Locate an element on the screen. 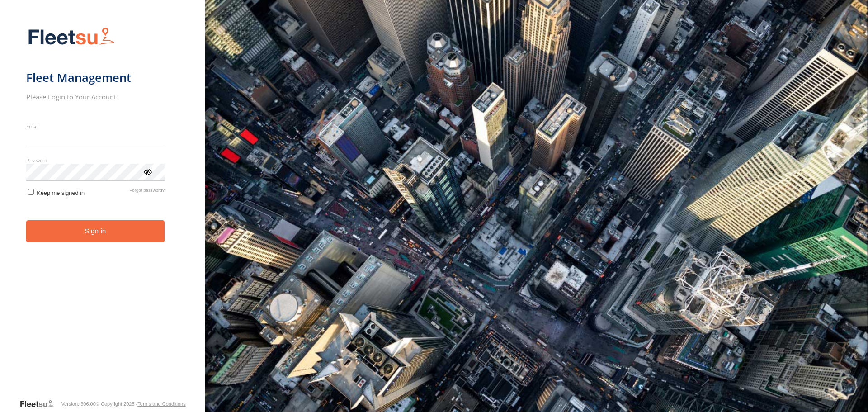 The image size is (868, 412). span: Keep me signed in is located at coordinates (60, 193).